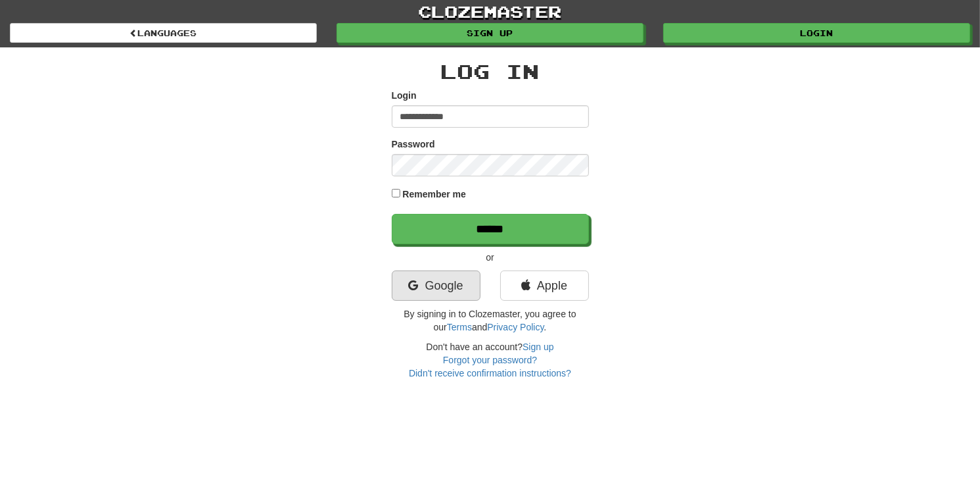 Image resolution: width=980 pixels, height=491 pixels. What do you see at coordinates (491, 257) in the screenshot?
I see `p: or` at bounding box center [491, 257].